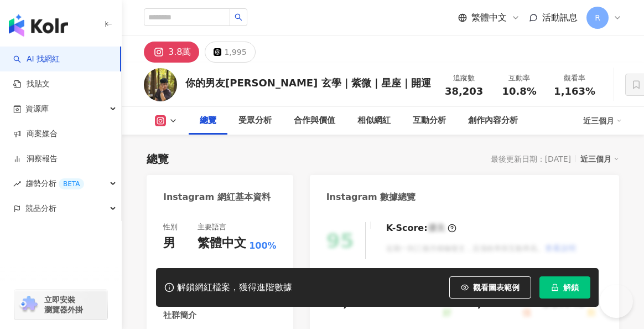 The height and width of the screenshot is (329, 644). I want to click on span: 活動訊息, so click(560, 17).